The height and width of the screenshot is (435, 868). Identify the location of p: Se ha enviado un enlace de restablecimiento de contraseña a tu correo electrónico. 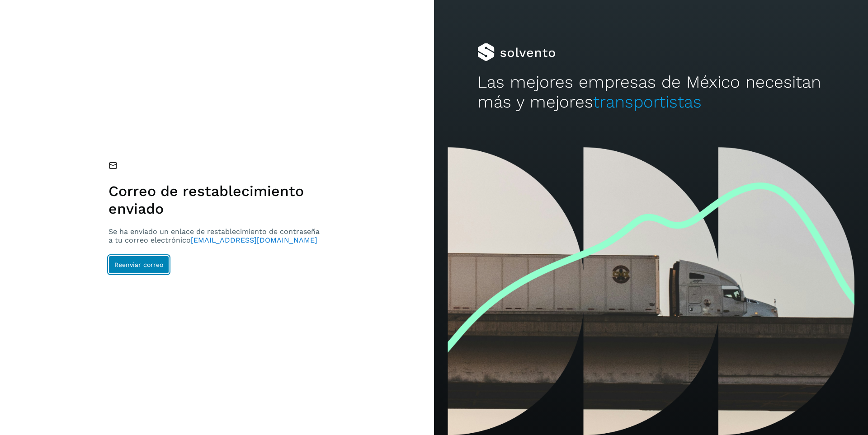
(215, 236).